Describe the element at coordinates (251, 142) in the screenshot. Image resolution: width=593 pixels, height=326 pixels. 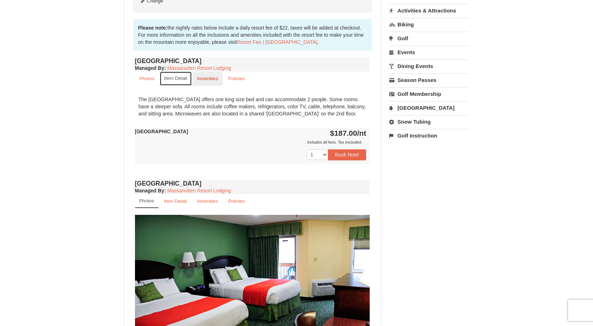
I see `div: Includes all fees. Tax excluded.` at that location.